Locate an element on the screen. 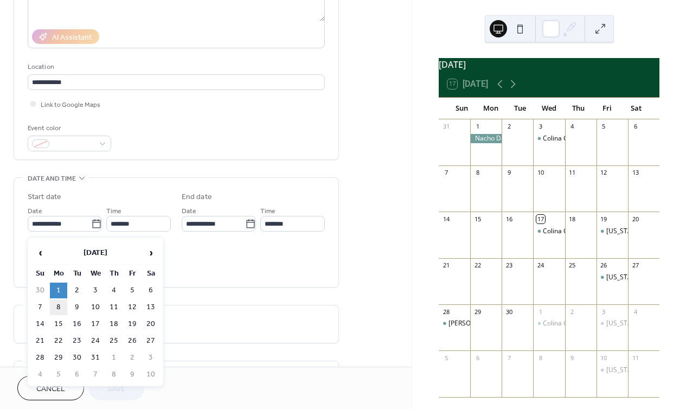 Image resolution: width=686 pixels, height=409 pixels. div: 13 is located at coordinates (635, 172).